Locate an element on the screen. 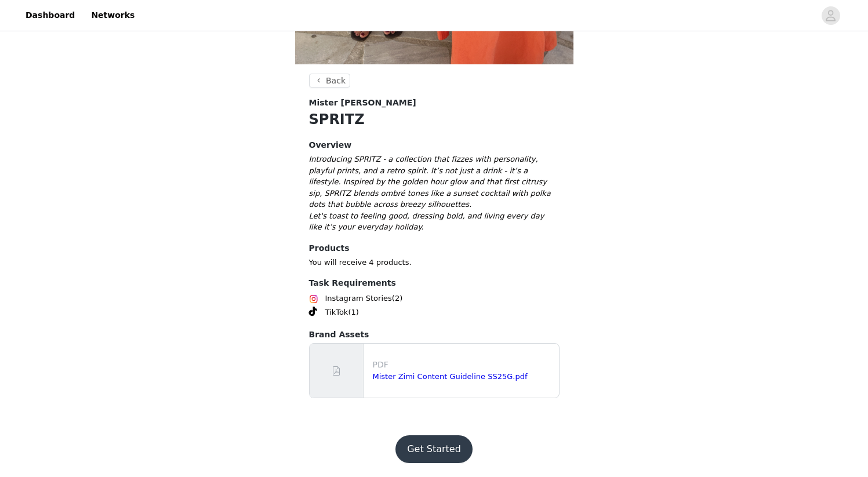 Image resolution: width=868 pixels, height=477 pixels. a: Mister Zimi Content Guideline SS25G.pdf is located at coordinates (450, 377).